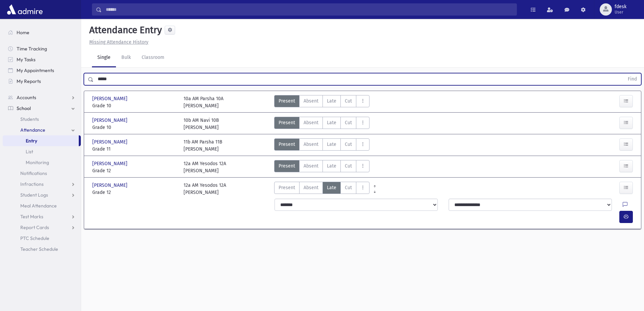  Describe the element at coordinates (620, 7) in the screenshot. I see `span: fdesk` at that location.